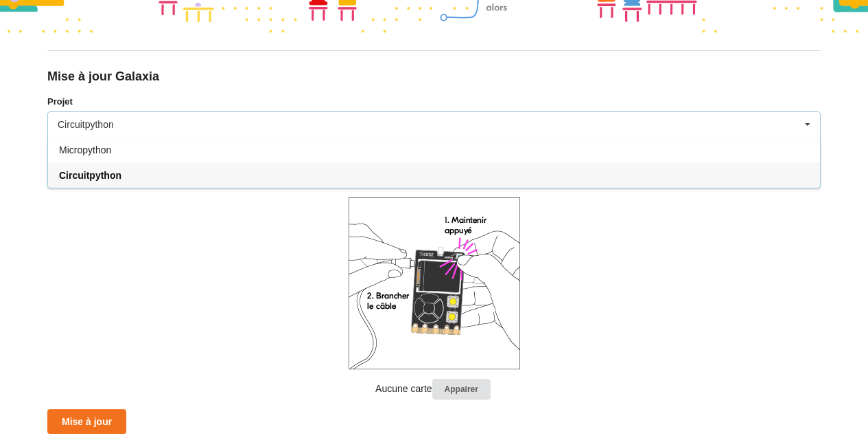 This screenshot has height=434, width=868. Describe the element at coordinates (461, 389) in the screenshot. I see `button: Appairer` at that location.